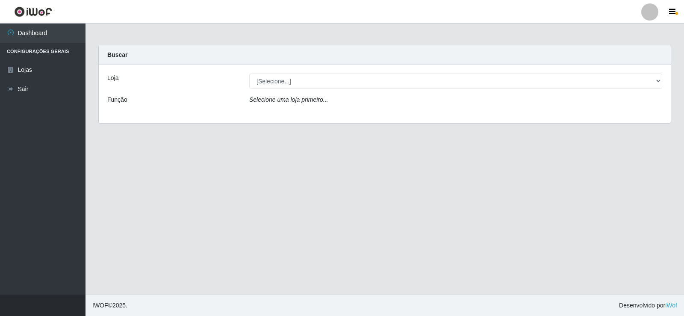  I want to click on a: iWof, so click(672, 305).